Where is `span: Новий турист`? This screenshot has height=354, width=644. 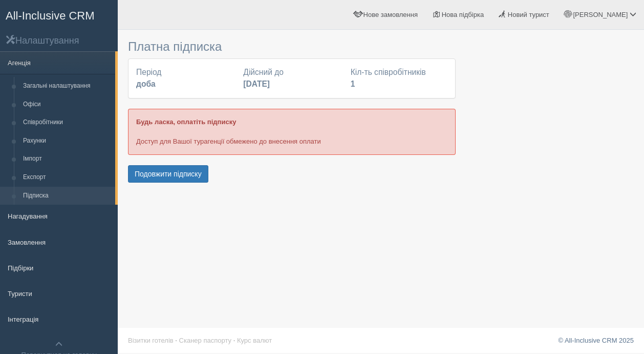
span: Новий турист is located at coordinates (529, 15).